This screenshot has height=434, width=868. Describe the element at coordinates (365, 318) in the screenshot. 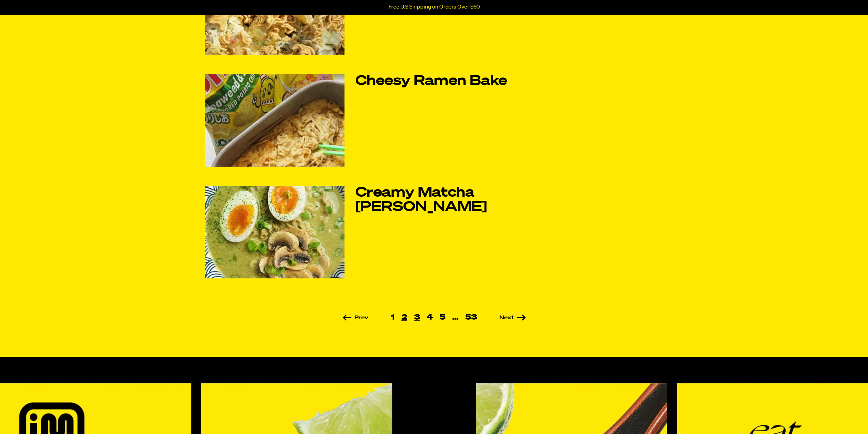

I see `a: Prev` at that location.